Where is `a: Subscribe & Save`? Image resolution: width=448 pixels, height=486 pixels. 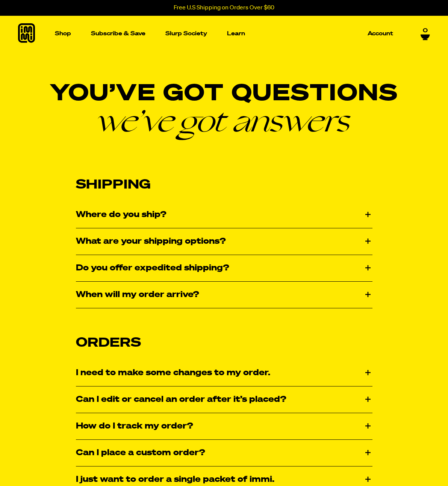
a: Subscribe & Save is located at coordinates (118, 34).